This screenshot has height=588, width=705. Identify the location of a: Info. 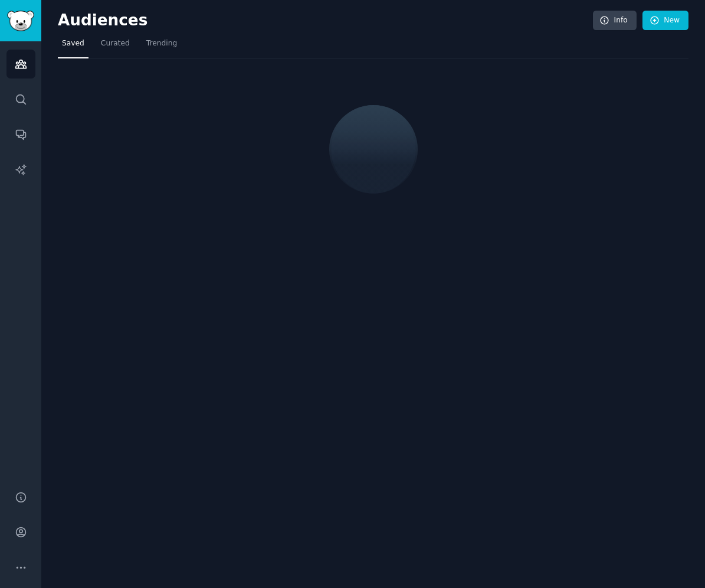
(615, 21).